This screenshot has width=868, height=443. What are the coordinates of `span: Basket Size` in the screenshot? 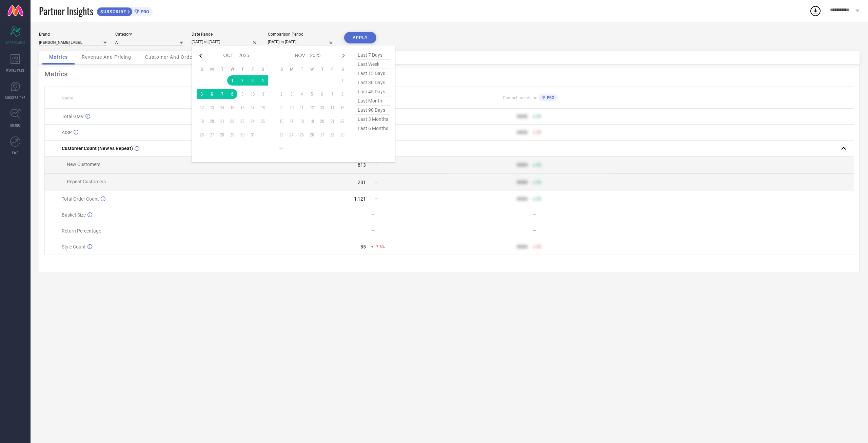 It's located at (74, 215).